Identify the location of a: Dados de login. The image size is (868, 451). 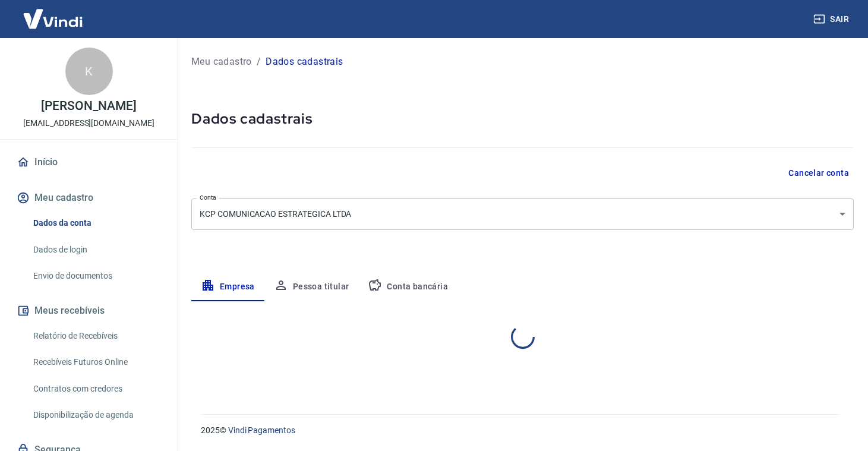
(96, 249).